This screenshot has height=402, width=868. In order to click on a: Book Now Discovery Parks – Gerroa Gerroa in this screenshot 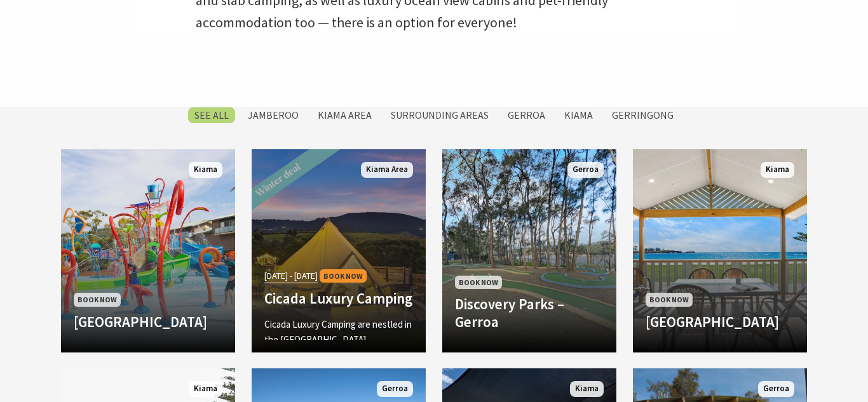, I will do `click(529, 251)`.